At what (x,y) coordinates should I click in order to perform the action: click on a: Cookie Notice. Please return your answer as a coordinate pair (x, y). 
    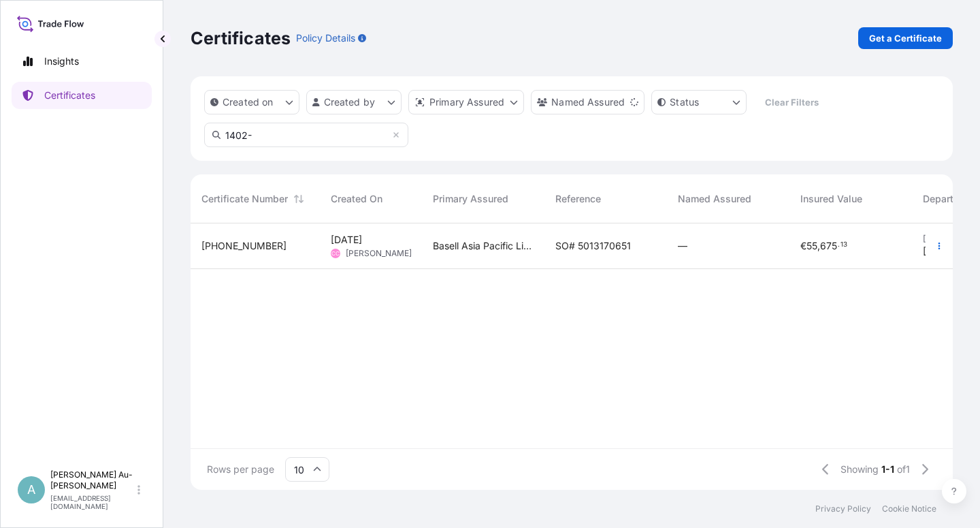
    Looking at the image, I should click on (910, 509).